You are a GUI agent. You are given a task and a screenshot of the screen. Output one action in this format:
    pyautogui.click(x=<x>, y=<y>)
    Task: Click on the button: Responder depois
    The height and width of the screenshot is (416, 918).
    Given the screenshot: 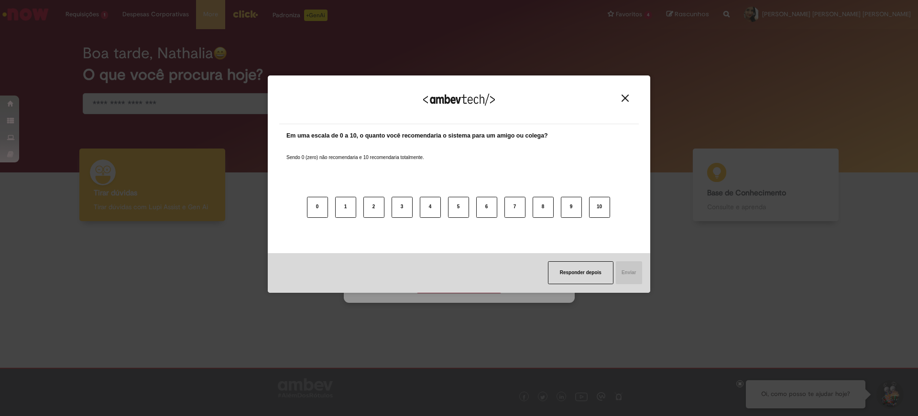 What is the action you would take?
    pyautogui.click(x=580, y=273)
    